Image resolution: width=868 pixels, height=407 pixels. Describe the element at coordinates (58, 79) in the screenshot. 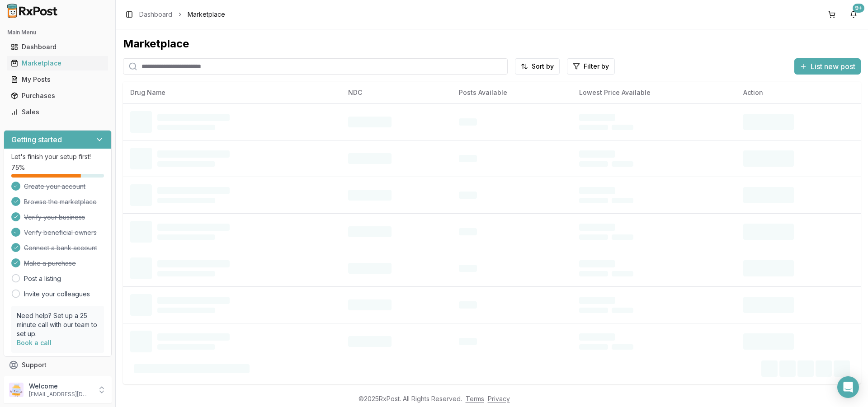

I see `div: My Posts` at that location.